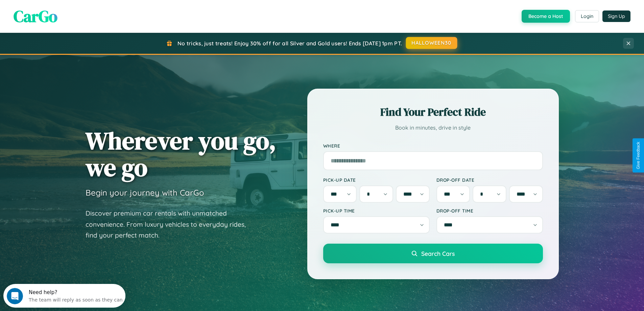  What do you see at coordinates (489, 180) in the screenshot?
I see `label: Drop-off Date` at bounding box center [489, 180].